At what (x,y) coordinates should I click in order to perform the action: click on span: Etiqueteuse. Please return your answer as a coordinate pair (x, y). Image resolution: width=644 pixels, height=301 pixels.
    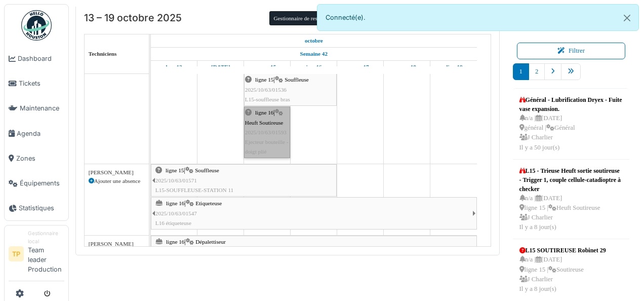
    Looking at the image, I should click on (209, 203).